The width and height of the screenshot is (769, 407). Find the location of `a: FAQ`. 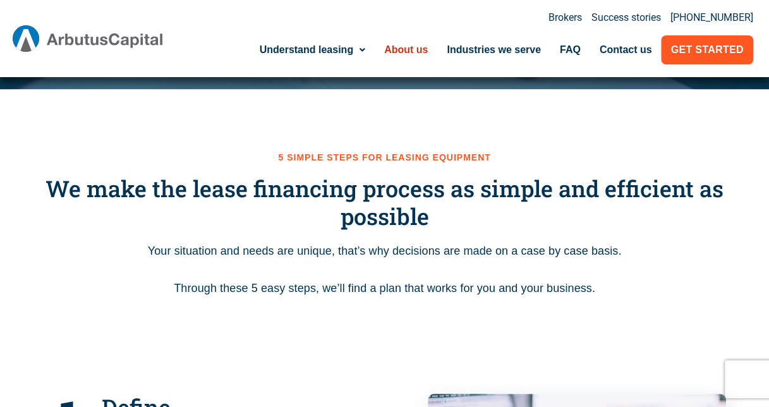

a: FAQ is located at coordinates (570, 50).